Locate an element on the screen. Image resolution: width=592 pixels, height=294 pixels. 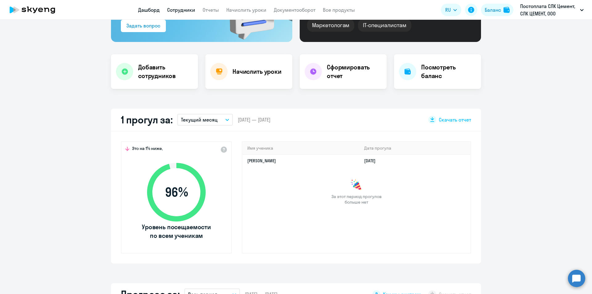
div: IT-специалистам is located at coordinates (384, 25).